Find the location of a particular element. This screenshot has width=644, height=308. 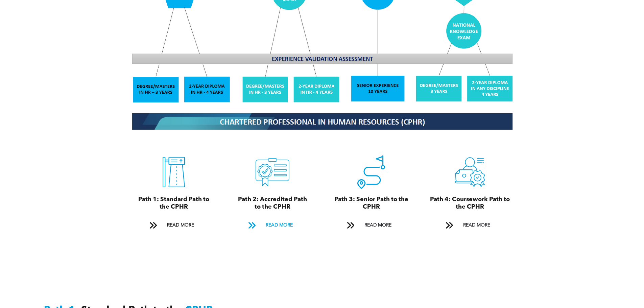

span: Path 2: Accredited Path to the CPHR is located at coordinates (272, 203).